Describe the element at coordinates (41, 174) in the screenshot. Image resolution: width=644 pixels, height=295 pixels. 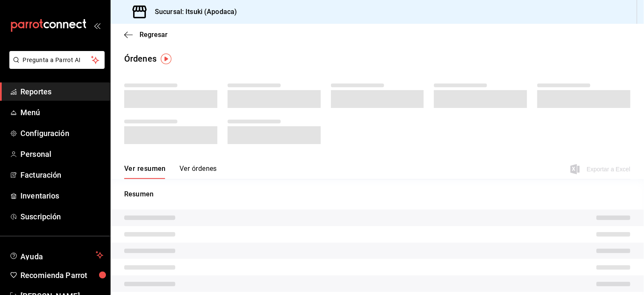
I see `font: Facturación` at that location.